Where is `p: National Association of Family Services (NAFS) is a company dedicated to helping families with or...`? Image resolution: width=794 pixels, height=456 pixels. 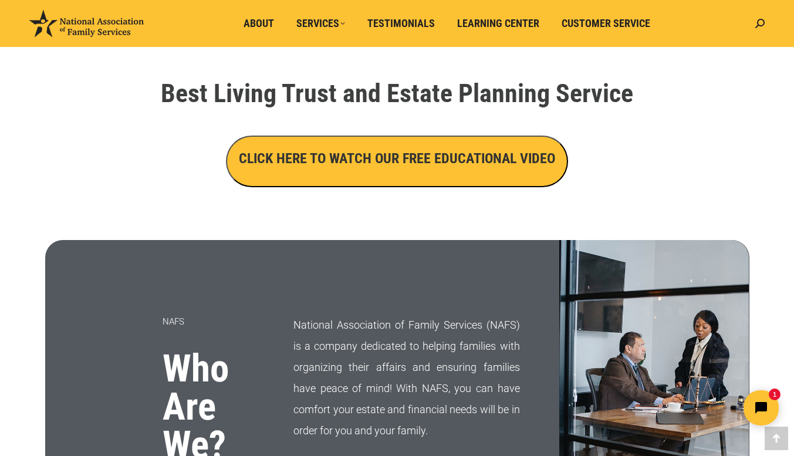 p: National Association of Family Services (NAFS) is a company dedicated to helping families with or... is located at coordinates (406, 378).